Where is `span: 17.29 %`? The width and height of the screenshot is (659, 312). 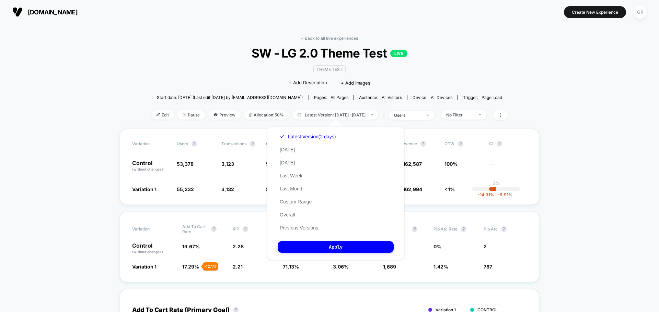
span: 17.29 % is located at coordinates (190, 267).